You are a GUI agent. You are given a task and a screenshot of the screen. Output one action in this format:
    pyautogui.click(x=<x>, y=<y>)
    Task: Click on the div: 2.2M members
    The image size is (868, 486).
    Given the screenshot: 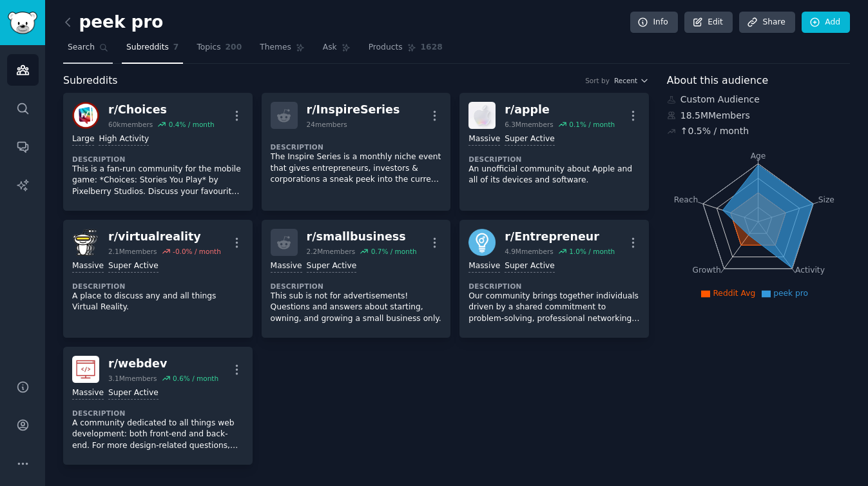 What is the action you would take?
    pyautogui.click(x=331, y=251)
    